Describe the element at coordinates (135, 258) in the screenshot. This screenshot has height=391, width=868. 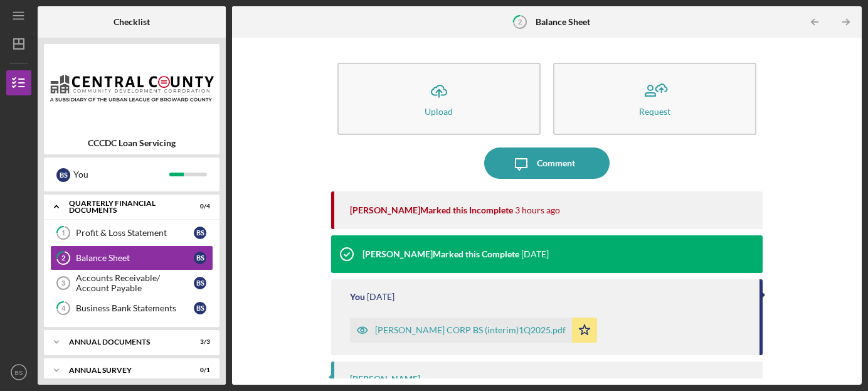
I see `div: Balance Sheet` at that location.